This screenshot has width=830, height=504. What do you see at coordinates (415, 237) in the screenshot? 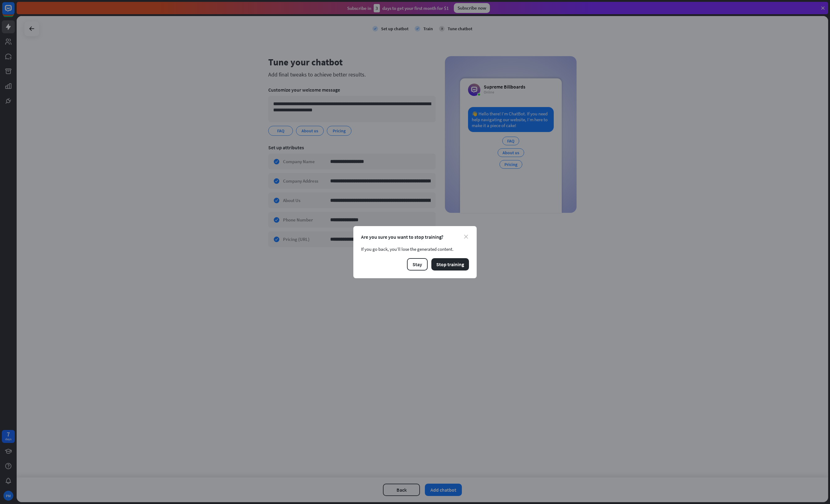
I see `div: Are you sure you want to stop training?` at bounding box center [415, 237].